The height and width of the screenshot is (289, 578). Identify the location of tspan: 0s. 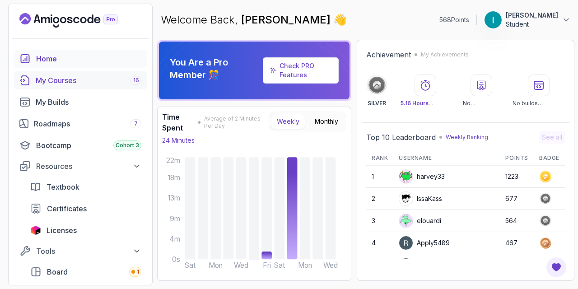
(176, 259).